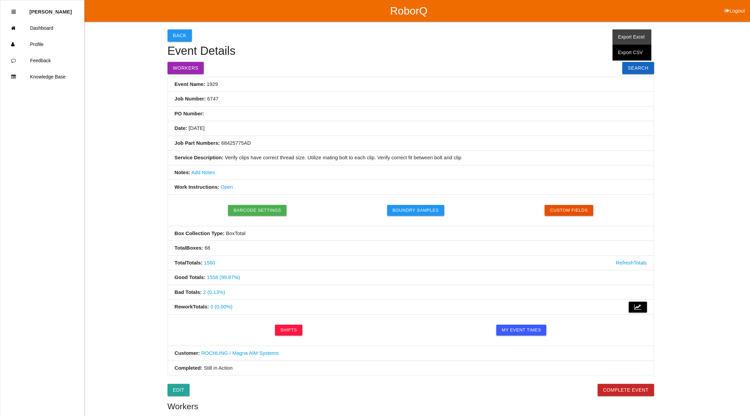  What do you see at coordinates (210, 262) in the screenshot?
I see `a: 1560` at bounding box center [210, 262].